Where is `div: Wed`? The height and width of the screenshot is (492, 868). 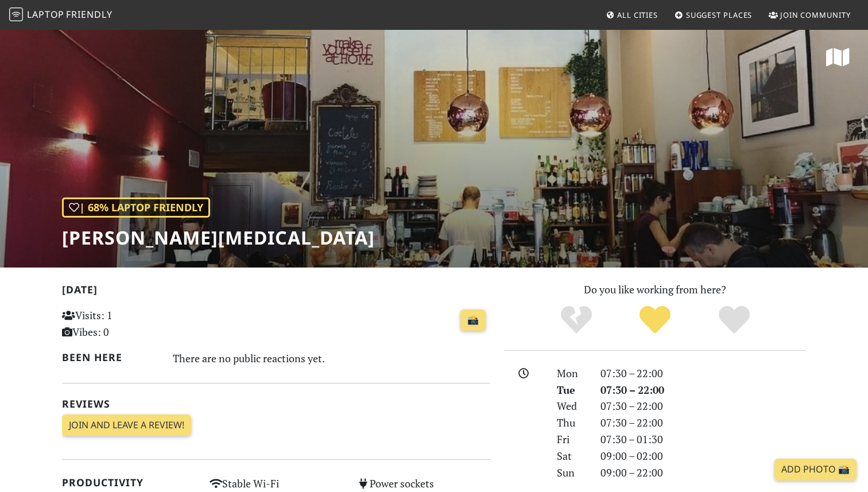
div: Wed is located at coordinates (572, 406).